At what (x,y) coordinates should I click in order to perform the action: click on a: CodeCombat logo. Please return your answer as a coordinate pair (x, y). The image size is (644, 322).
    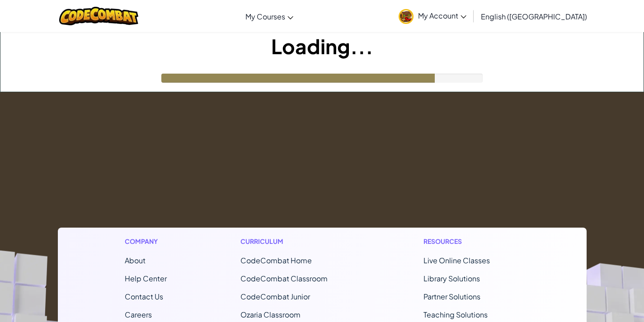
    Looking at the image, I should click on (98, 16).